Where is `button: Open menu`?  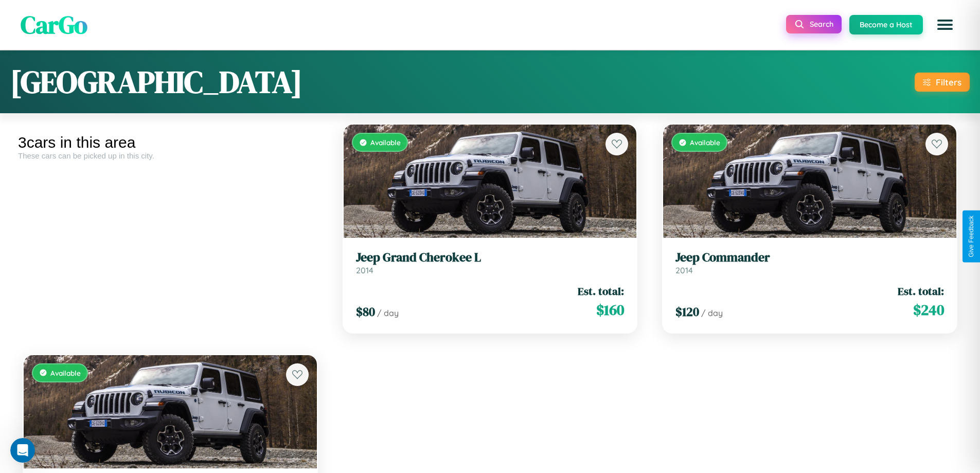
button: Open menu is located at coordinates (945, 25).